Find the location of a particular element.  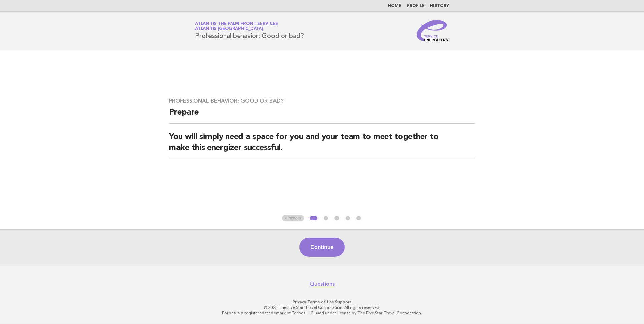

p: Forbes is a registered trademark of Forbes LLC used under license by The Five Star Travel Corpora... is located at coordinates (322, 313).